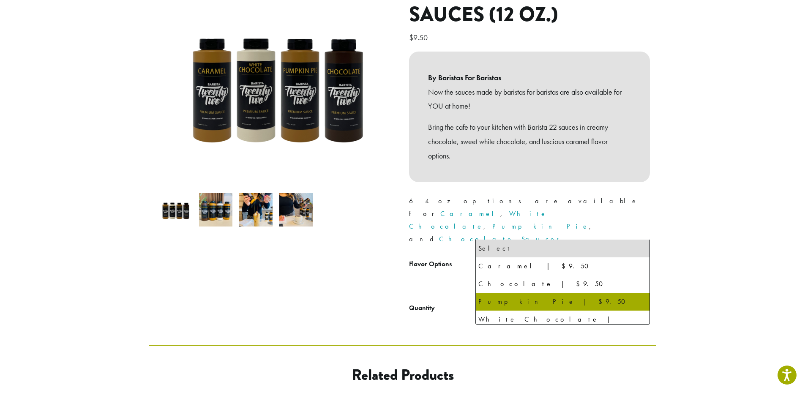 Image resolution: width=805 pixels, height=393 pixels. I want to click on li: Select, so click(562, 248).